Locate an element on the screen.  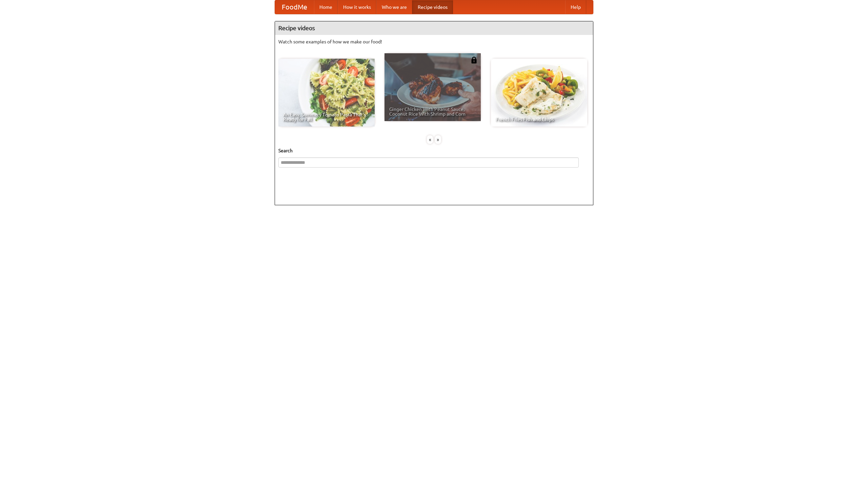
a: Help is located at coordinates (575, 7).